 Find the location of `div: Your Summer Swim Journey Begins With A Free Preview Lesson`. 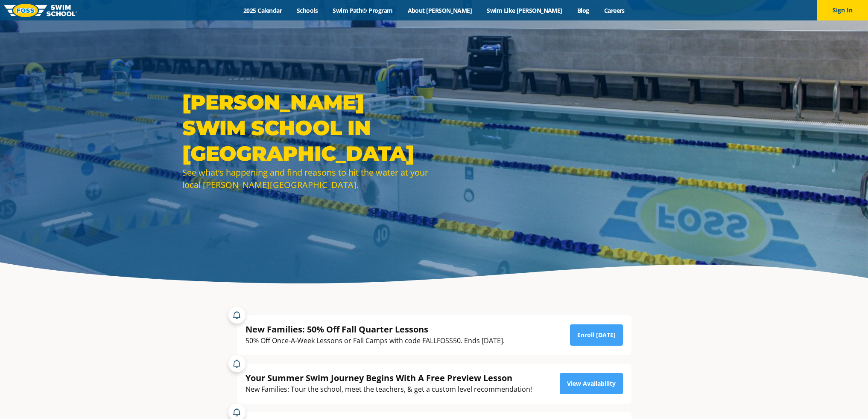

div: Your Summer Swim Journey Begins With A Free Preview Lesson is located at coordinates (389, 378).